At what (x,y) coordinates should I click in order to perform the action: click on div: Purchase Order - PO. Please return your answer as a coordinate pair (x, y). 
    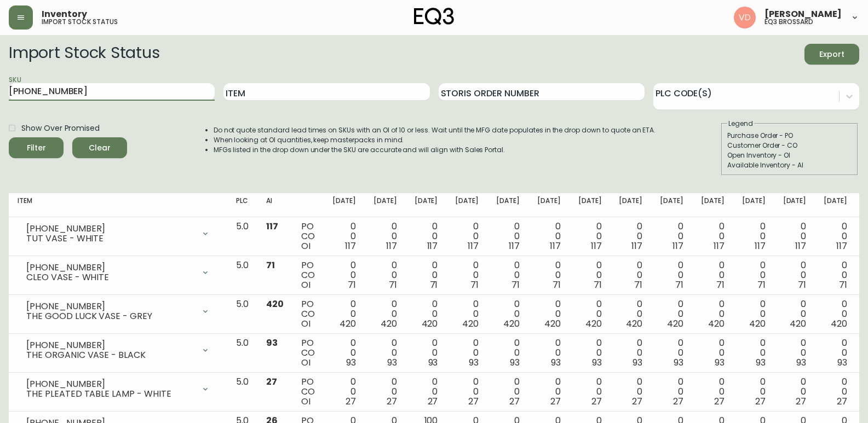
    Looking at the image, I should click on (790, 136).